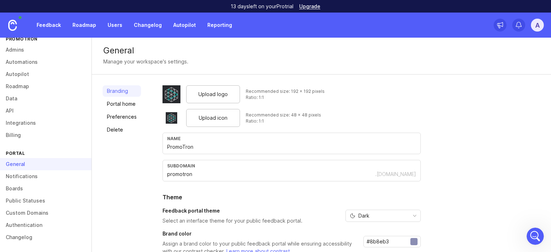 Image resolution: width=551 pixels, height=252 pixels. Describe the element at coordinates (364, 216) in the screenshot. I see `span: Dark` at that location.